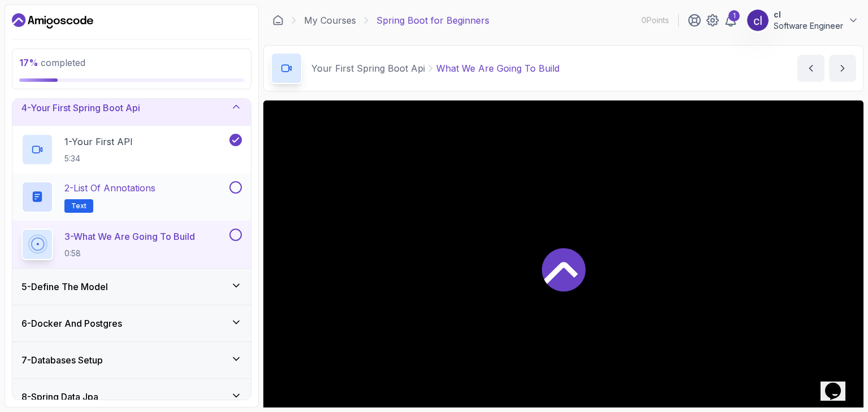 Image resolution: width=868 pixels, height=412 pixels. I want to click on p: Software Engineer, so click(808, 26).